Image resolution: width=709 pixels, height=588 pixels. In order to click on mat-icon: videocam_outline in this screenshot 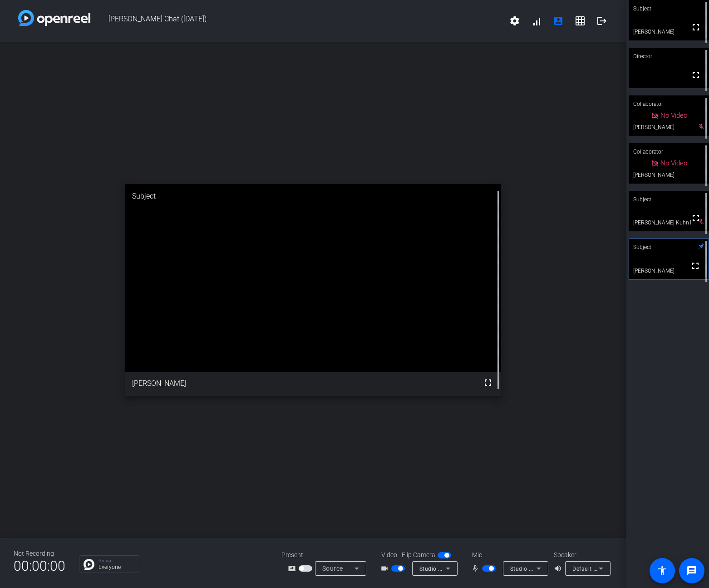, I will do `click(386, 568)`.